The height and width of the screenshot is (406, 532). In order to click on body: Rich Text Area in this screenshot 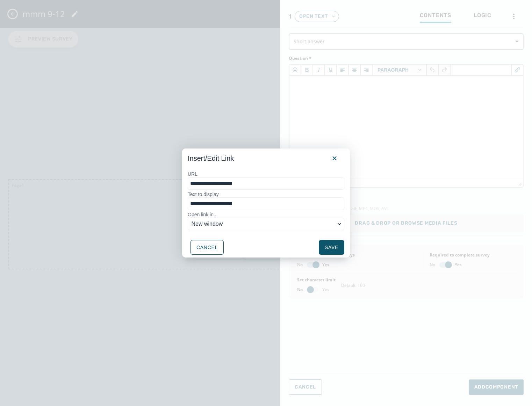, I will do `click(116, 9)`.